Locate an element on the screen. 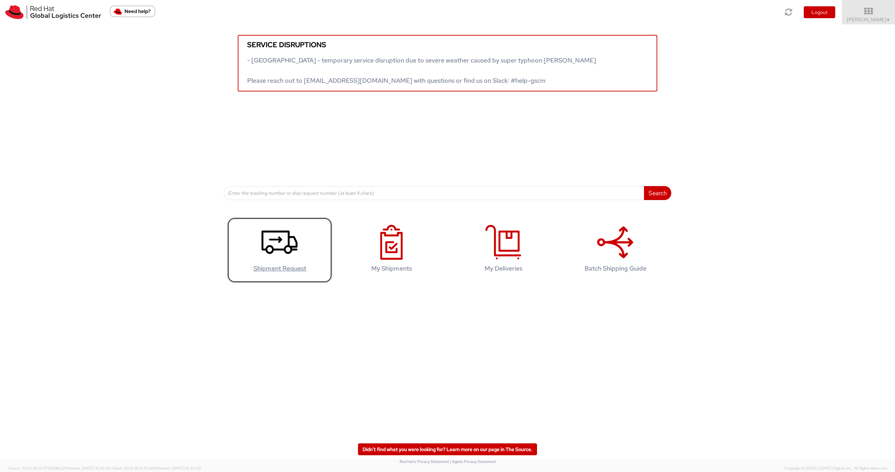 This screenshot has width=895, height=472. a: Didn't find what you were looking for? Learn more on our page in The Source. is located at coordinates (447, 450).